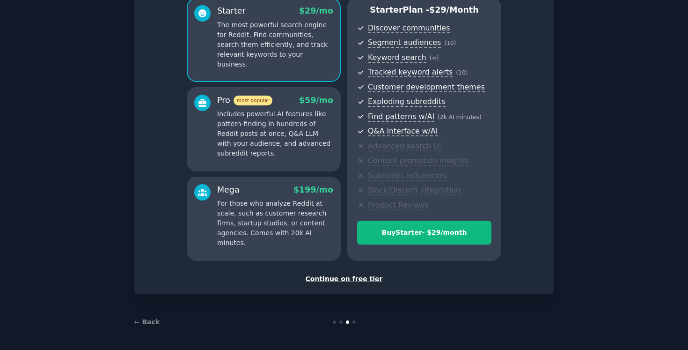 The width and height of the screenshot is (688, 350). Describe the element at coordinates (275, 223) in the screenshot. I see `p: For those who analyze Reddit at scale, such as customer research firms, startup studios, or conte...` at that location.